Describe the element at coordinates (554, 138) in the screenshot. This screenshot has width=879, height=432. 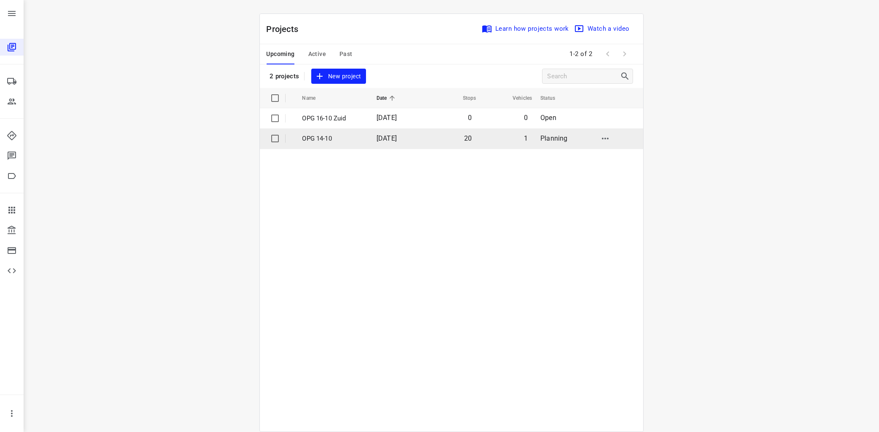
I see `span: Planning` at that location.